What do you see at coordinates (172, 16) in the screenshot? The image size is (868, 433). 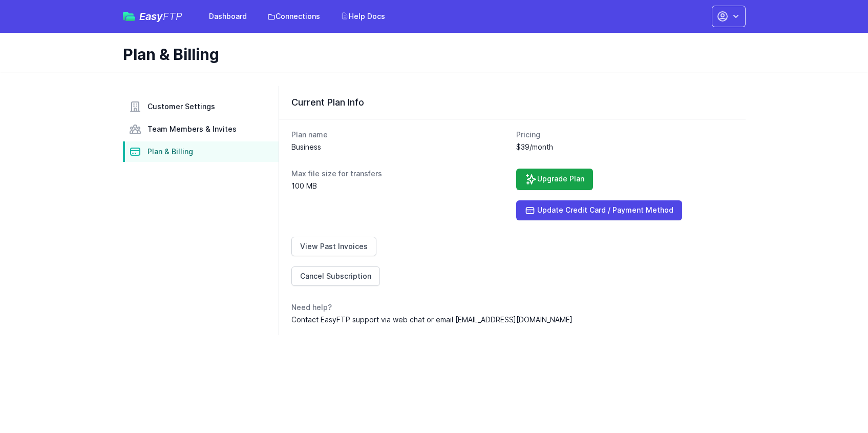 I see `span: FTP` at bounding box center [172, 16].